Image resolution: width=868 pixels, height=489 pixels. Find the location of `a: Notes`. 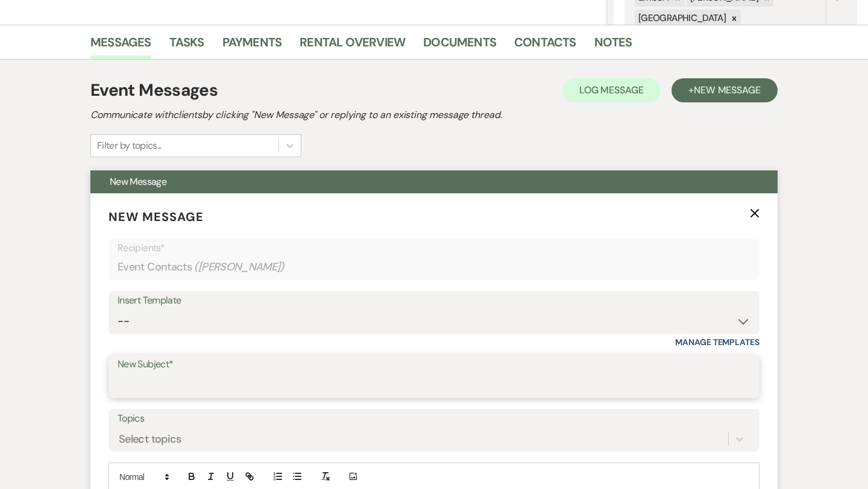

a: Notes is located at coordinates (613, 46).